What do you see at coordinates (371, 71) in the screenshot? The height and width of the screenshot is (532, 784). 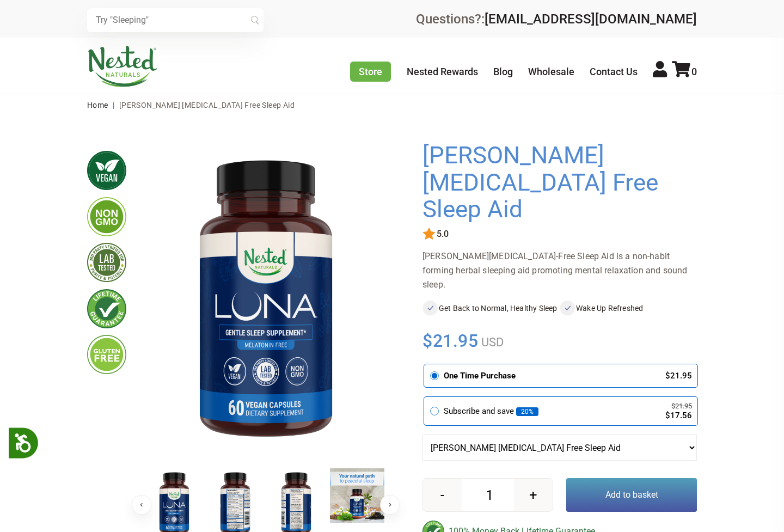 I see `a: Store` at bounding box center [371, 71].